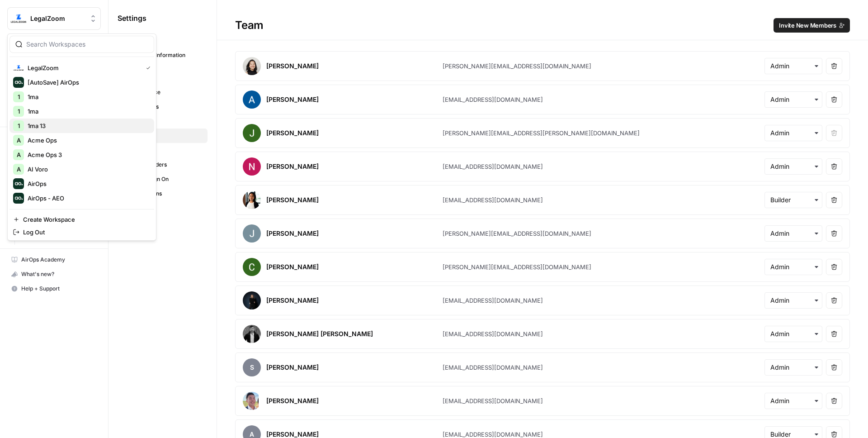 This screenshot has width=868, height=438. Describe the element at coordinates (59, 260) in the screenshot. I see `span: AirOps Academy` at that location.